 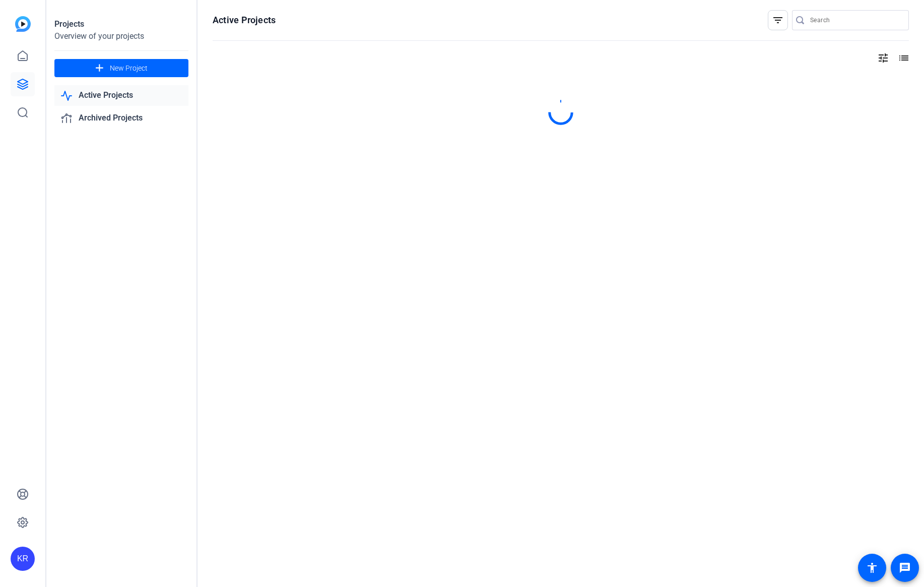 What do you see at coordinates (129, 68) in the screenshot?
I see `span: New Project` at bounding box center [129, 68].